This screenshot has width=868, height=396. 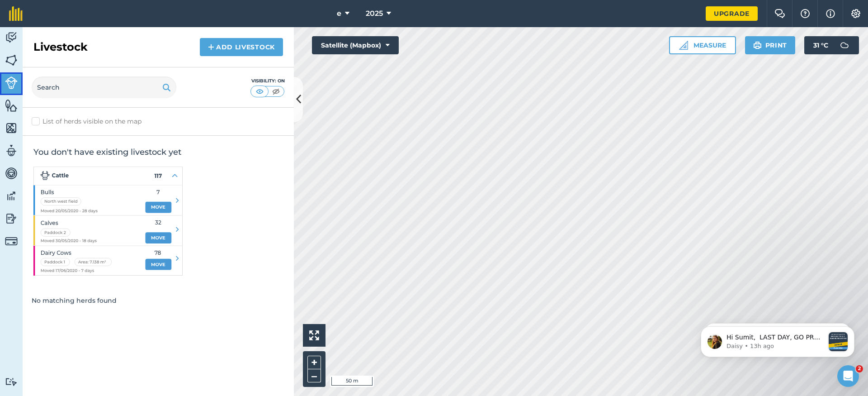 I want to click on div: Visibility: On, so click(x=268, y=81).